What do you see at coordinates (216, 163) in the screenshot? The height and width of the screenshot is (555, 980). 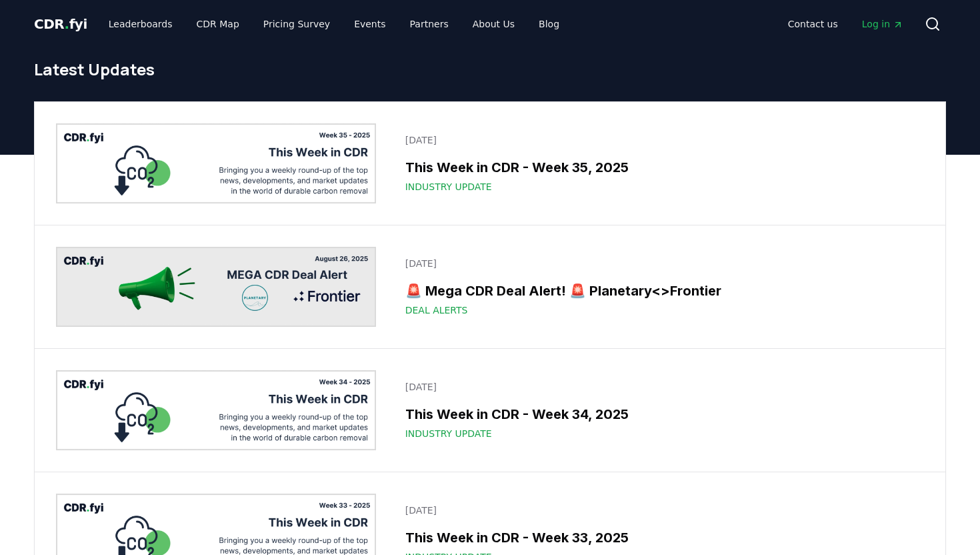 I see `img: This Week in CDR - Week 35, 2025 blog post image` at bounding box center [216, 163].